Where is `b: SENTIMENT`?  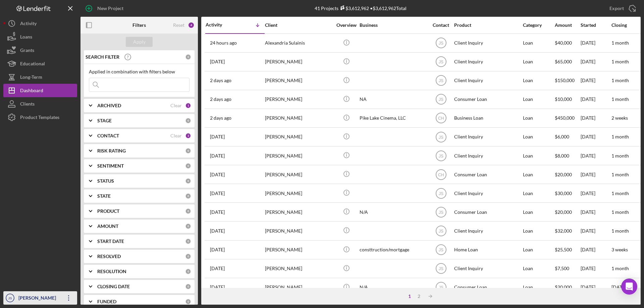 b: SENTIMENT is located at coordinates (110, 166).